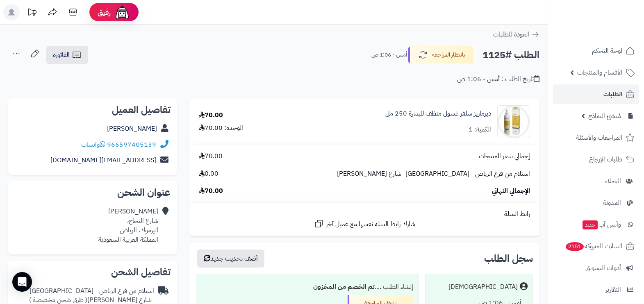 The image size is (644, 304). I want to click on a: السلات المتروكة2151, so click(596, 246).